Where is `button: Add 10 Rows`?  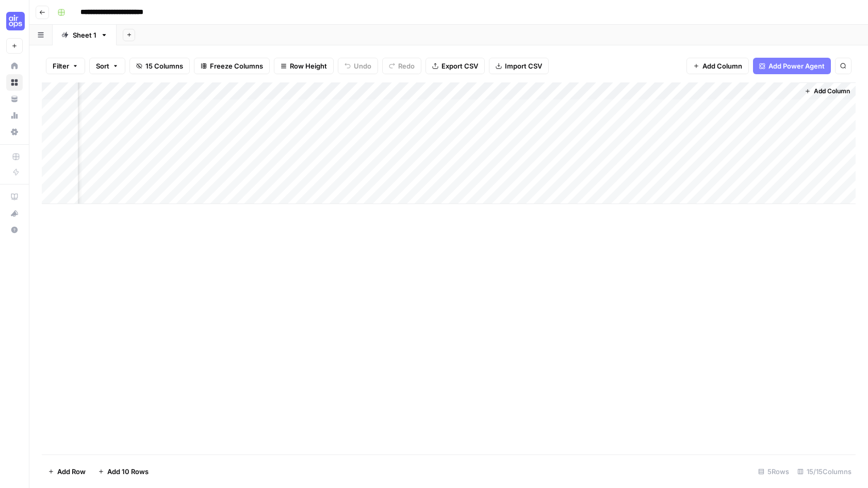 button: Add 10 Rows is located at coordinates (123, 472).